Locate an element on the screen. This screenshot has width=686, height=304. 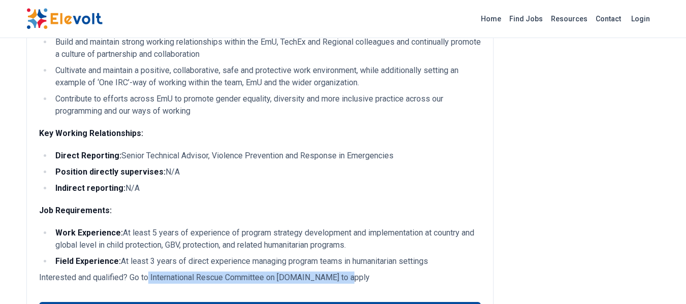
li: Contribute to efforts across EmU to promote gender equality, diversity and more inclusive practic... is located at coordinates (266, 105).